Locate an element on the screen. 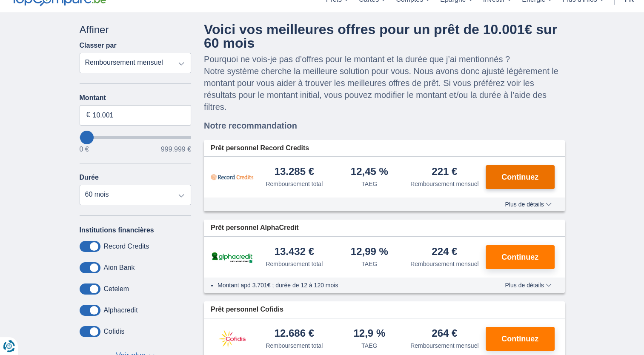  label: Record Credits is located at coordinates (127, 246).